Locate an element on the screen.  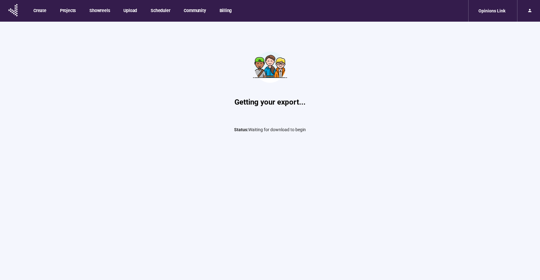
button: Create is located at coordinates (40, 10).